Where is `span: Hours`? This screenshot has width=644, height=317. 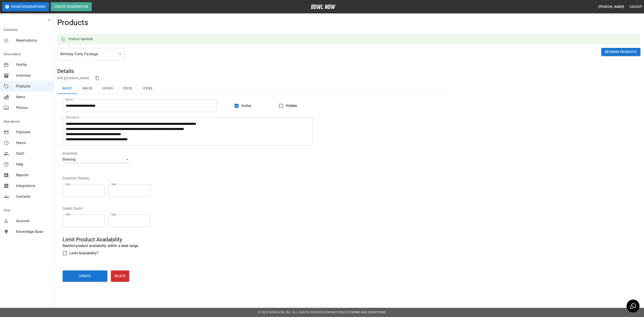 span: Hours is located at coordinates (33, 143).